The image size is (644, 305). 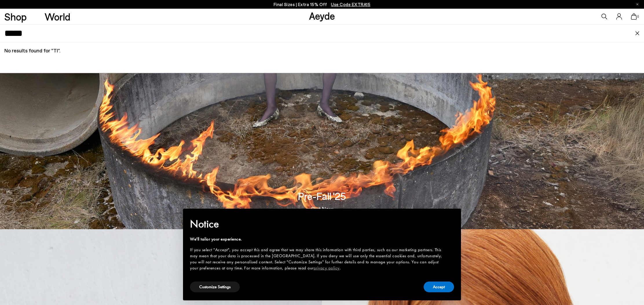 What do you see at coordinates (15, 16) in the screenshot?
I see `a: Shop` at bounding box center [15, 16].